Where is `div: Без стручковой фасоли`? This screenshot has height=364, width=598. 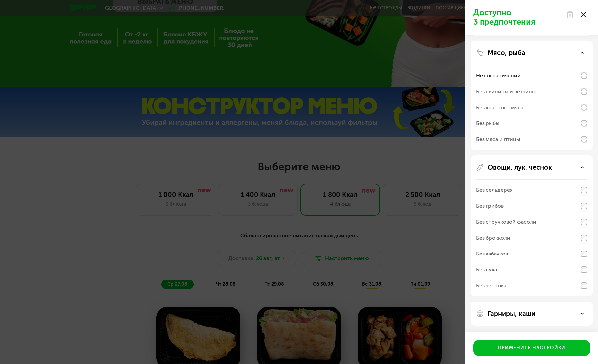 div: Без стручковой фасоли is located at coordinates (506, 222).